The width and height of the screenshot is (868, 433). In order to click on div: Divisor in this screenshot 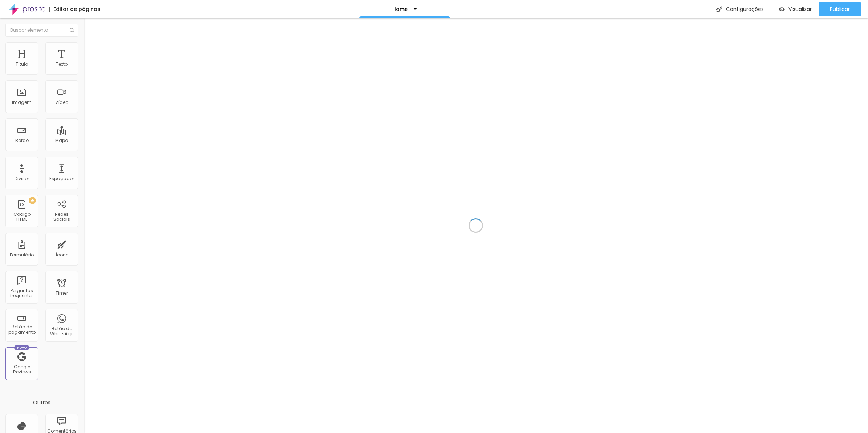, I will do `click(22, 178)`.